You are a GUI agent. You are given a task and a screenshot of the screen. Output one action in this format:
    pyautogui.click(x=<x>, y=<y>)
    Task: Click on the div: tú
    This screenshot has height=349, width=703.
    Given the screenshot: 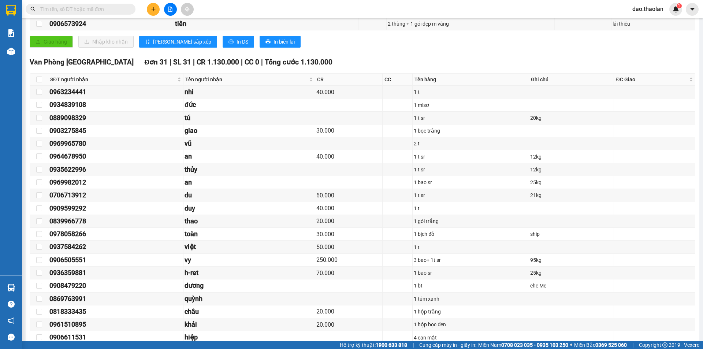 What is the action you would take?
    pyautogui.click(x=249, y=118)
    